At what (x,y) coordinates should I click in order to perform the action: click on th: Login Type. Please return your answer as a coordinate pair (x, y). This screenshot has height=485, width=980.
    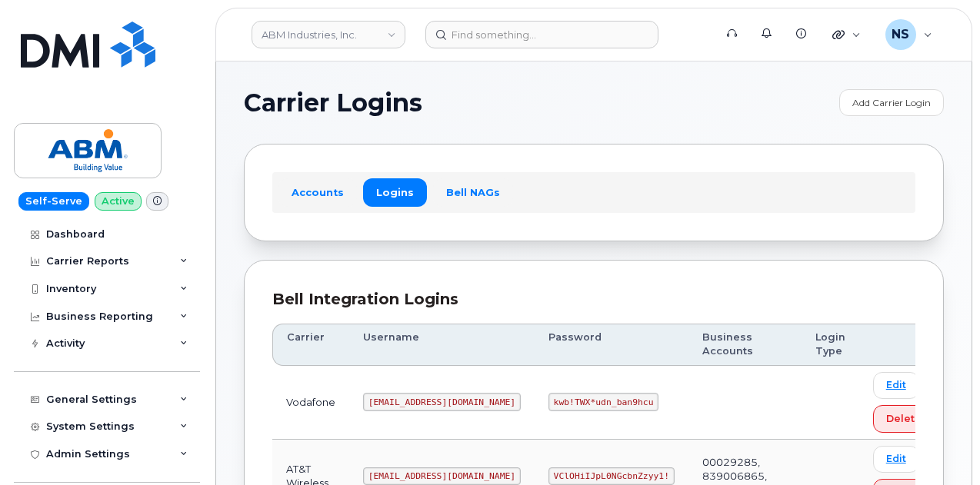
    Looking at the image, I should click on (830, 344).